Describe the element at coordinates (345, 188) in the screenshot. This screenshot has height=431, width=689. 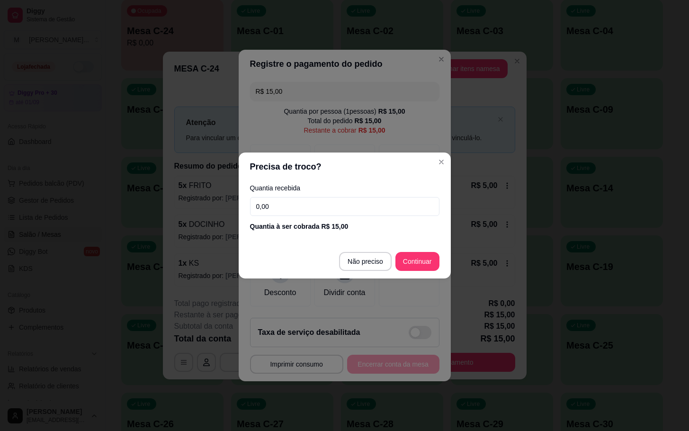
I see `label: Quantia recebida` at that location.